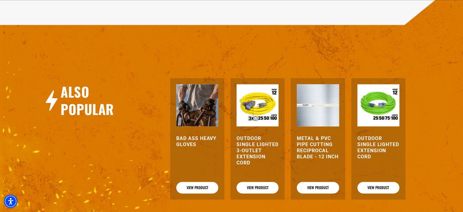  Describe the element at coordinates (197, 141) in the screenshot. I see `h3: Bad Ass HEAVY Gloves` at that location.